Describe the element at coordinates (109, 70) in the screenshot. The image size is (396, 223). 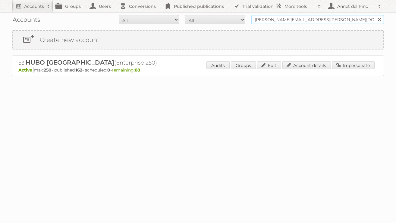
I see `strong: 0` at that location.